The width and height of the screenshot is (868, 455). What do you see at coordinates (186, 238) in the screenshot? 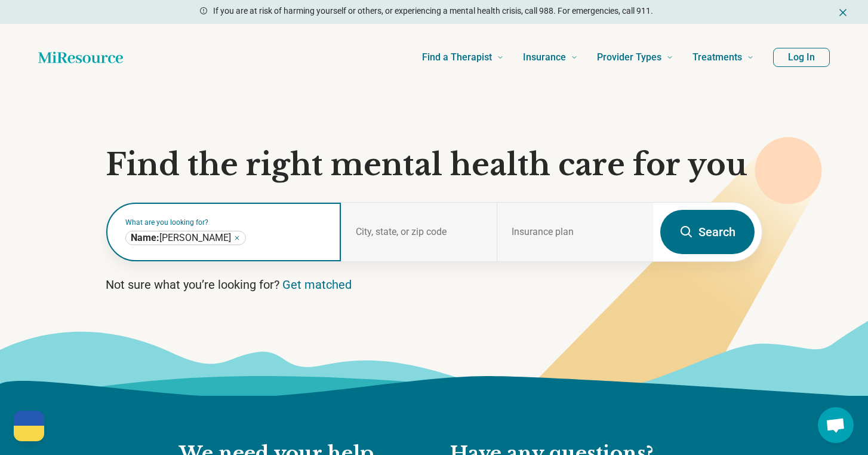
I see `div: bethany lindemuth` at bounding box center [186, 238].